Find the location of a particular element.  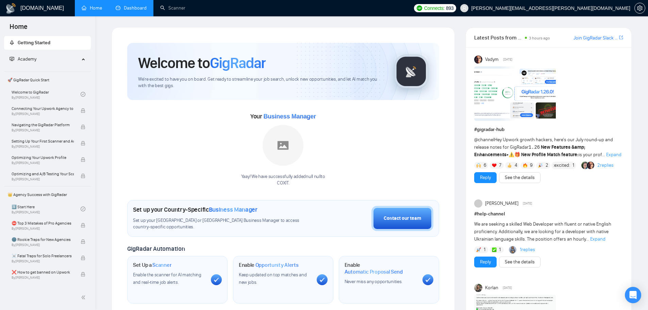

span: Scanner is located at coordinates (162, 265).